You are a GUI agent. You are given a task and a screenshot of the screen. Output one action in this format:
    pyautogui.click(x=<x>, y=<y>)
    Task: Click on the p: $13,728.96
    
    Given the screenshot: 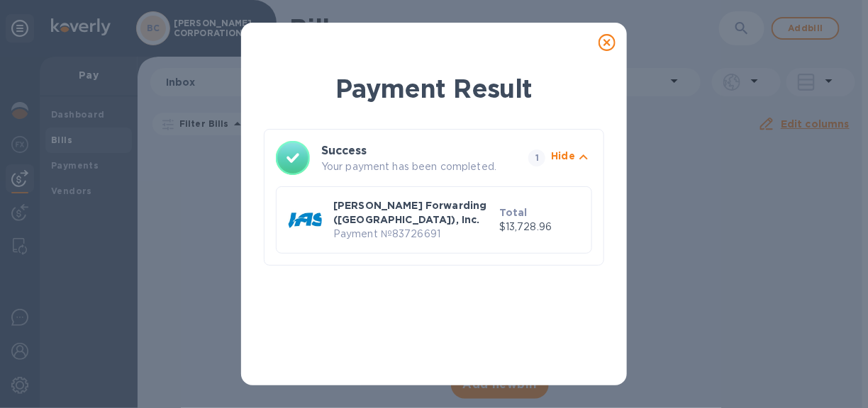 What is the action you would take?
    pyautogui.click(x=539, y=226)
    